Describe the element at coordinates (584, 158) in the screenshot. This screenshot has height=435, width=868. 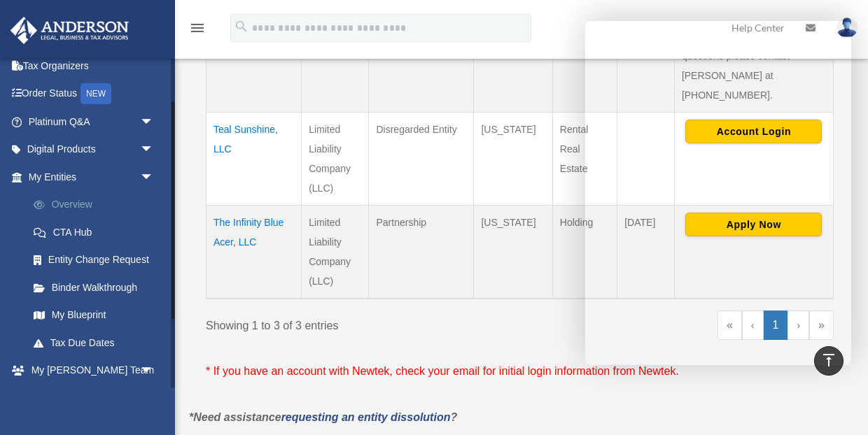
I see `td: Rental Real Estate` at that location.